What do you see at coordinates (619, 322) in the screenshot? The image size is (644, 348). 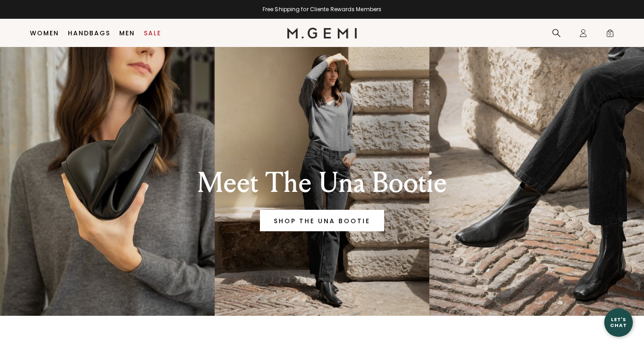 I see `div: Let's Chat` at bounding box center [619, 322].